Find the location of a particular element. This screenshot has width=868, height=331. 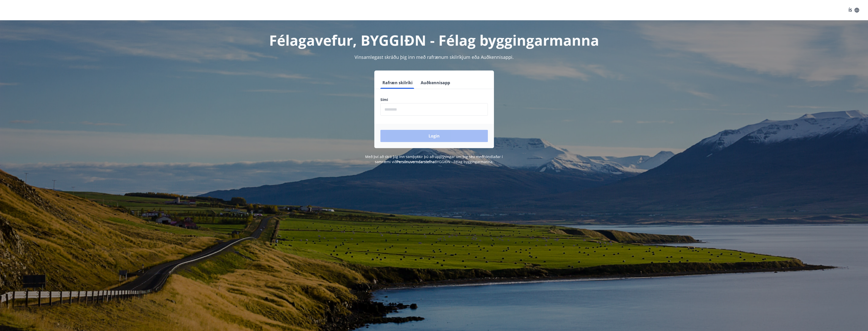

button: ÍS is located at coordinates (854, 10).